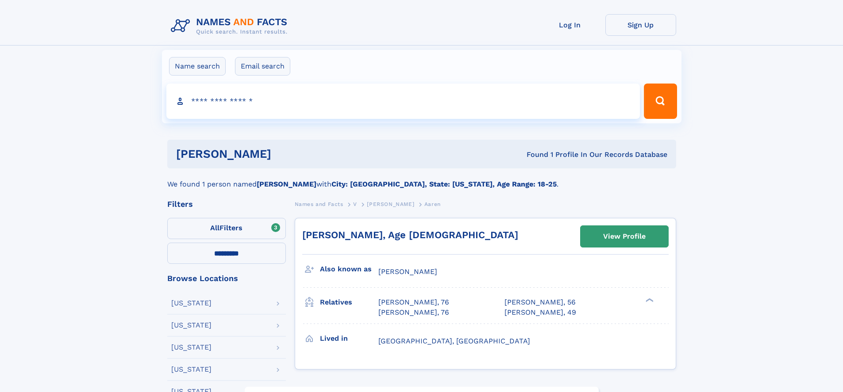  I want to click on input: search input, so click(403, 101).